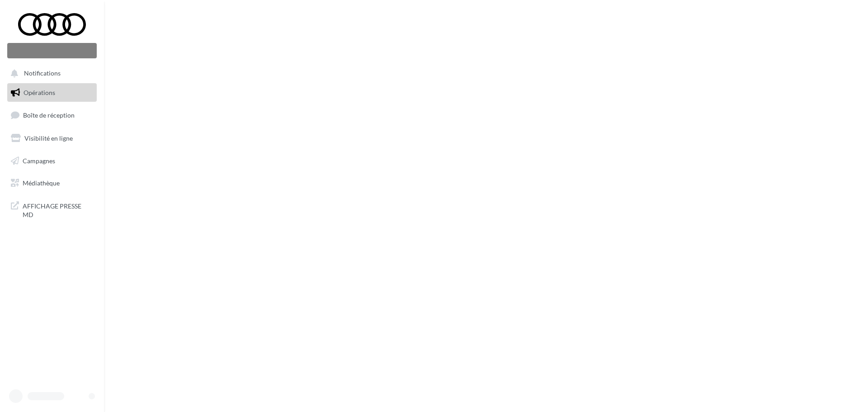 The width and height of the screenshot is (868, 412). Describe the element at coordinates (52, 161) in the screenshot. I see `a: Campagnes` at that location.